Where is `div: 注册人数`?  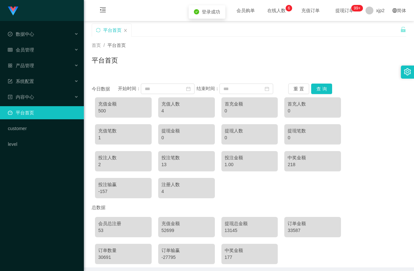 div: 注册人数 is located at coordinates (187, 185).